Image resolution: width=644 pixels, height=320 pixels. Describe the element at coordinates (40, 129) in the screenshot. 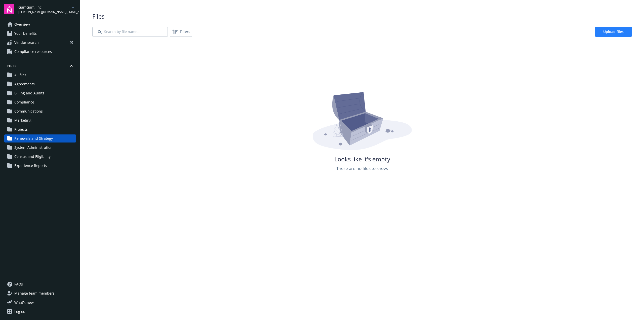

I see `a: Projects` at that location.